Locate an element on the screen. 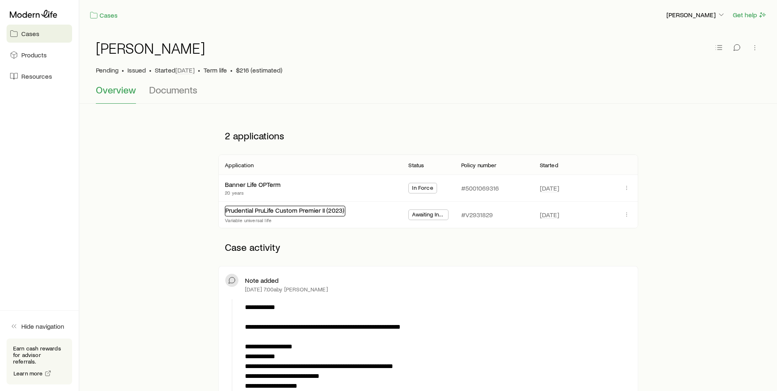 The height and width of the screenshot is (391, 777). span: Issued is located at coordinates (136, 70).